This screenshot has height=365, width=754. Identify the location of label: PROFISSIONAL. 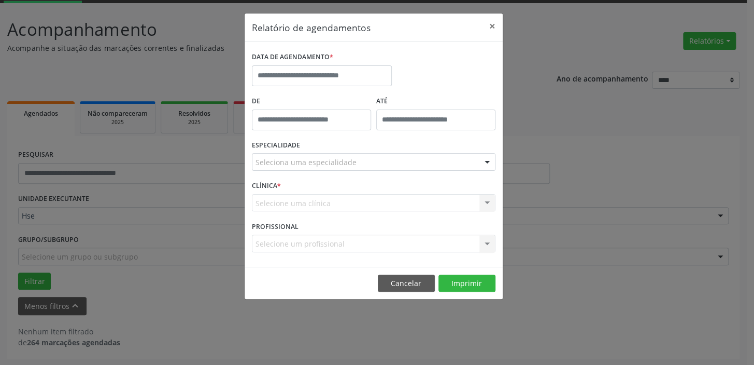
(275, 226).